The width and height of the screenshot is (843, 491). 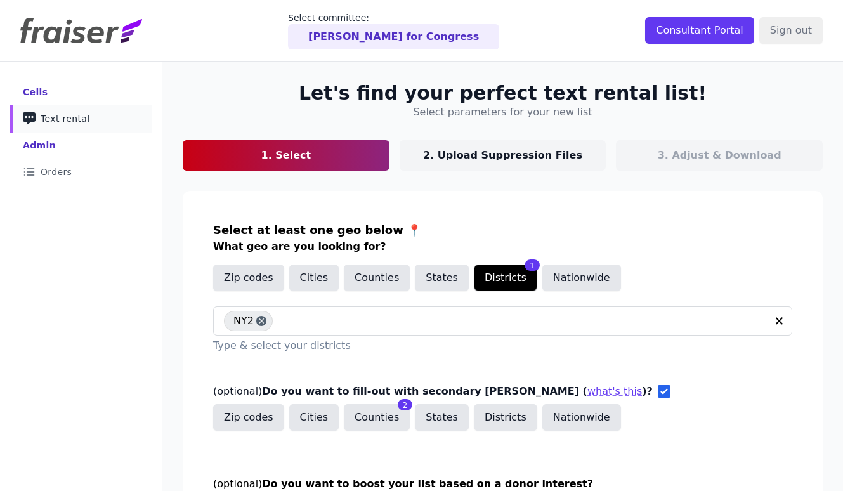 What do you see at coordinates (532, 265) in the screenshot?
I see `div: 1` at bounding box center [532, 265].